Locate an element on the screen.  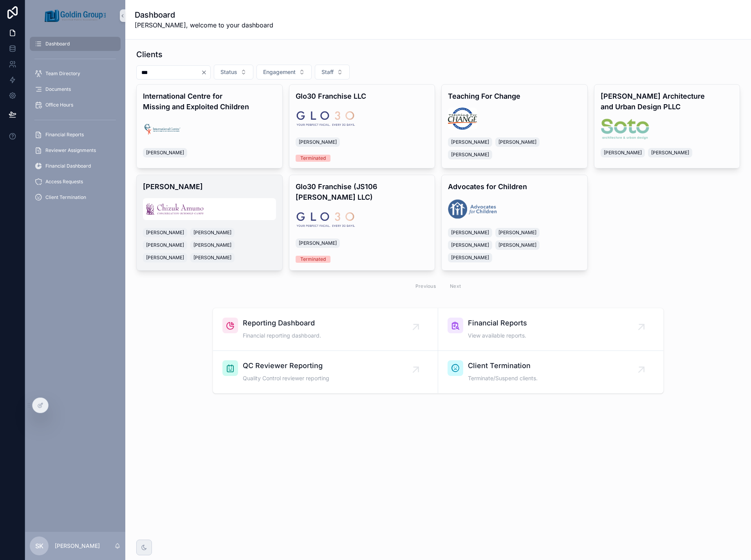
span: Team Directory is located at coordinates (63, 74).